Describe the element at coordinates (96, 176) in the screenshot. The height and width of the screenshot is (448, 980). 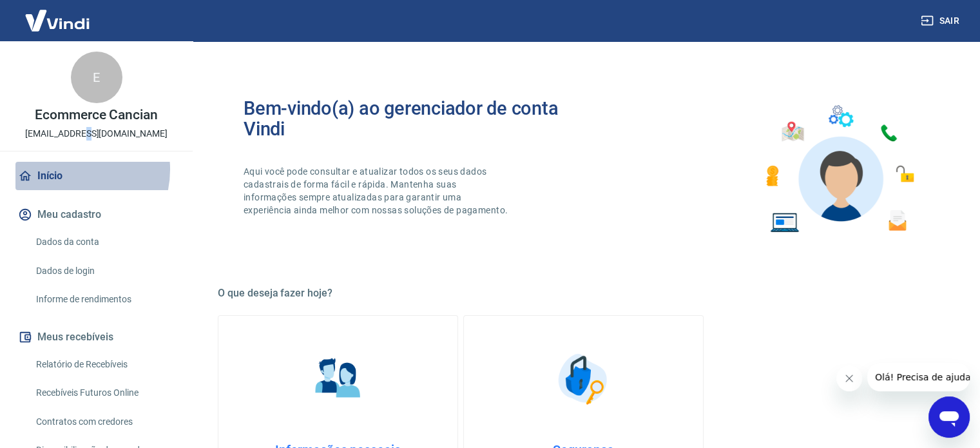
I see `a: Início` at that location.